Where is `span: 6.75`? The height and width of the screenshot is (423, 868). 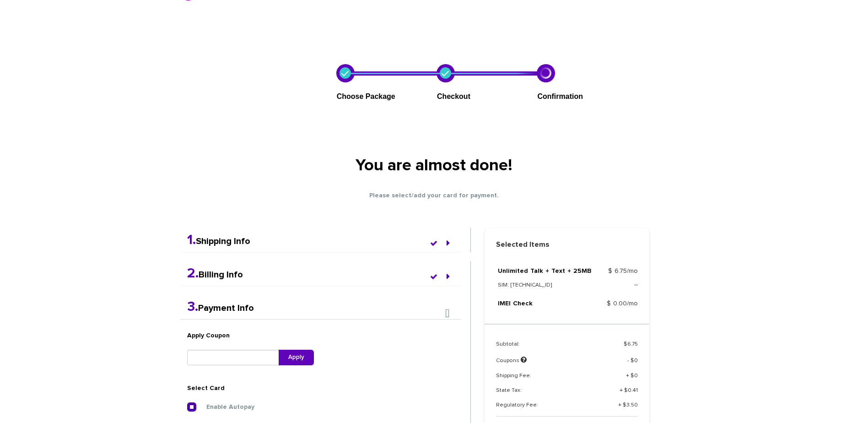 span: 6.75 is located at coordinates (632, 344).